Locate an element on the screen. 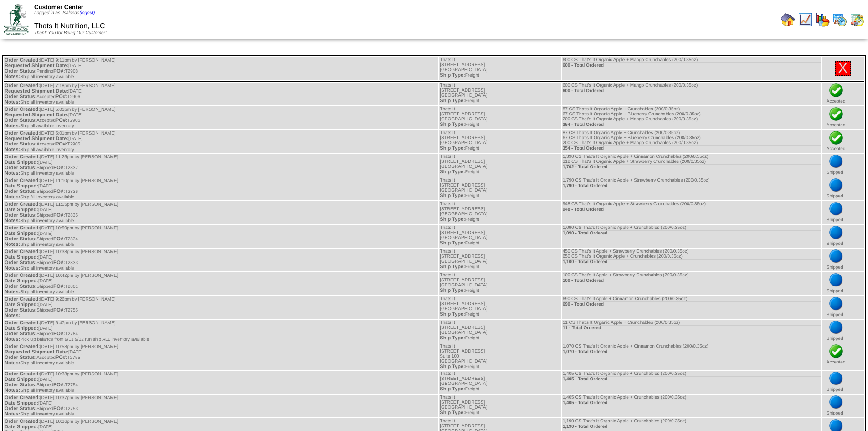 Image resolution: width=868 pixels, height=431 pixels. div: 1,405 - Total Ordered is located at coordinates (692, 403).